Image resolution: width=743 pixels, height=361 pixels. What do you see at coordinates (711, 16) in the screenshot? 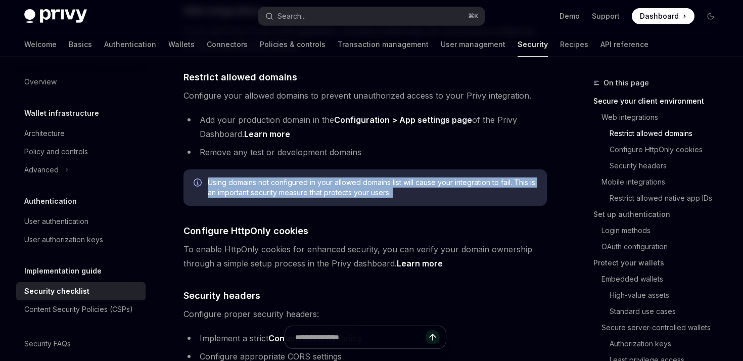
I see `button: Toggle dark mode` at bounding box center [711, 16].